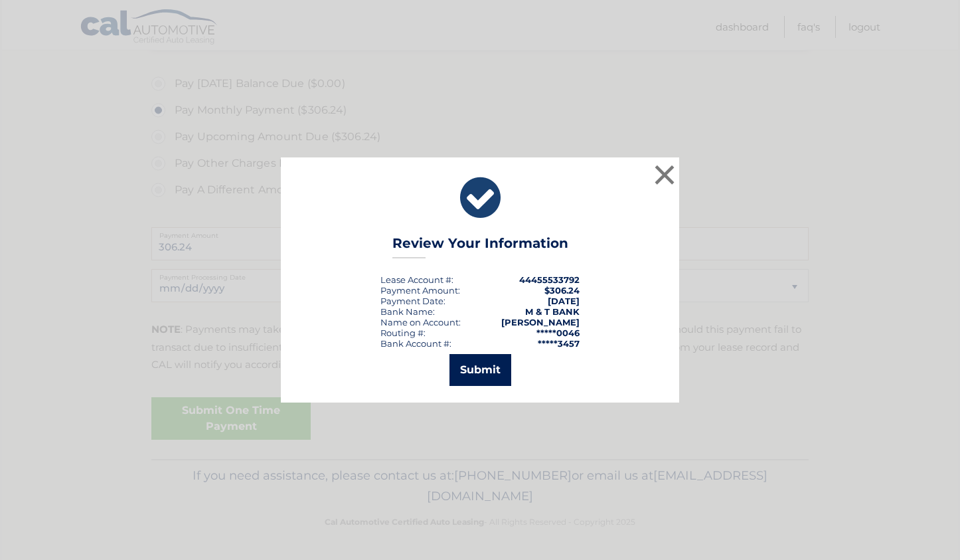 This screenshot has width=960, height=560. What do you see at coordinates (480, 370) in the screenshot?
I see `button: Submit` at bounding box center [480, 370].